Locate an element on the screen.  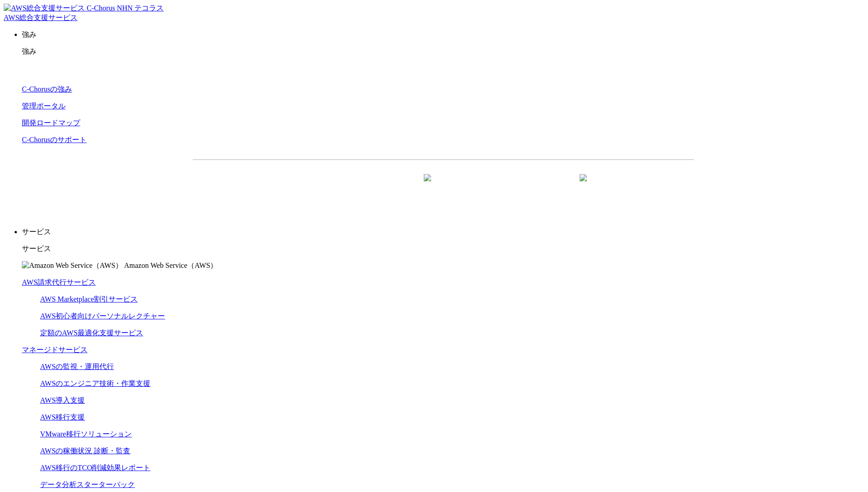
img: Amazon Web Service（AWS） is located at coordinates (72, 265).